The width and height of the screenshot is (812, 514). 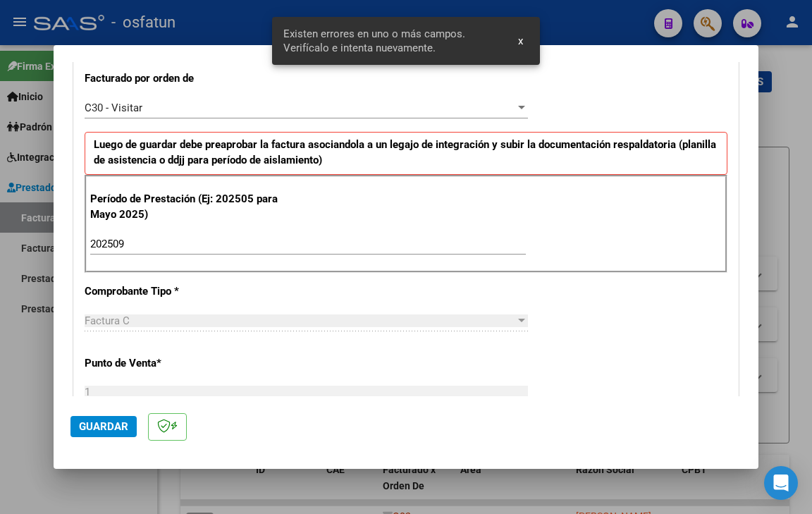 What do you see at coordinates (181, 363) in the screenshot?
I see `p: Punto de Venta` at bounding box center [181, 363].